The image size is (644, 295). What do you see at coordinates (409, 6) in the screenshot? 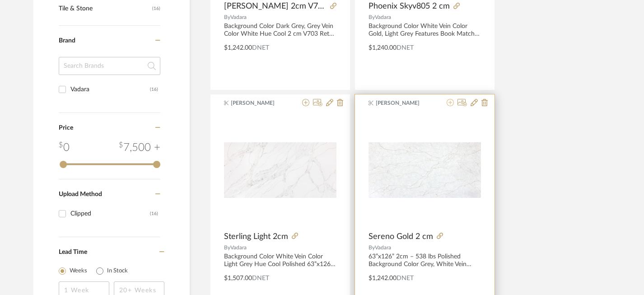
I see `span: Phoenix Skyv805 2 cm` at bounding box center [409, 6].